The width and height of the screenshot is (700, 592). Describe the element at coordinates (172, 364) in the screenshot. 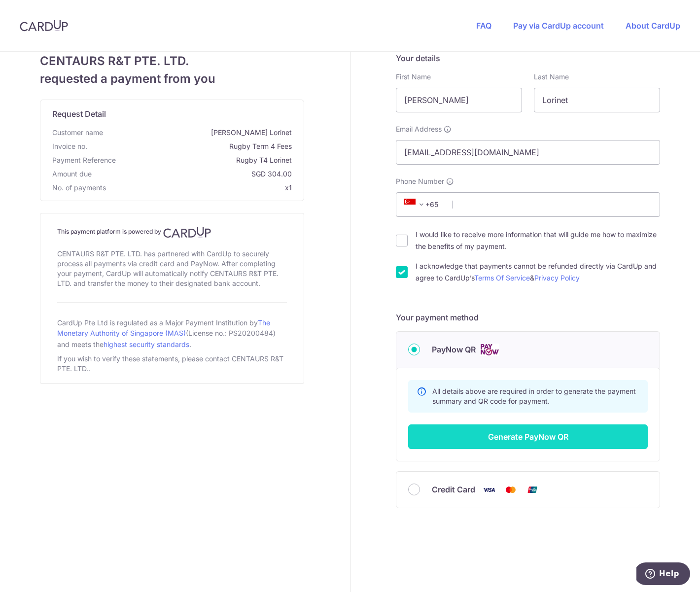

I see `div: If you wish to verify these statements, please contact CENTAURS R&T PTE. LTD..` at that location.